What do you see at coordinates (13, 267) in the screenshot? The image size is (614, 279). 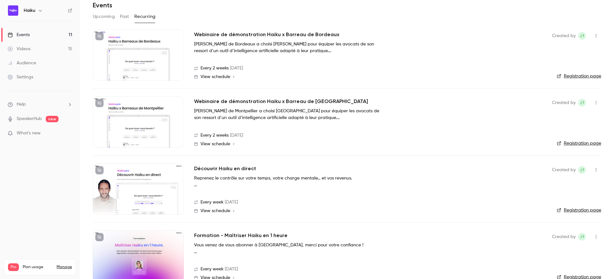 I see `span: Pro` at bounding box center [13, 267].